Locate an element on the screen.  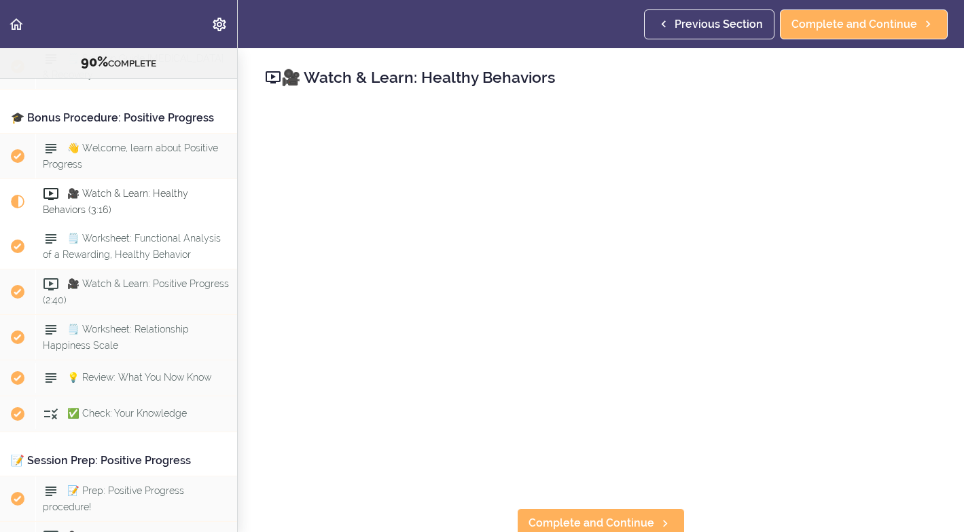
span: 🗒️ Worksheet: Functional Analysis of a Rewarding, Healthy Behavior is located at coordinates (132, 246).